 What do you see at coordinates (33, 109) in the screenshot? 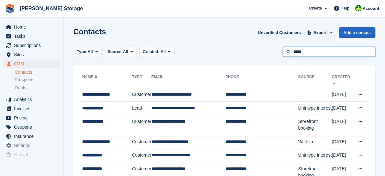
I see `span: Invoices` at bounding box center [33, 109].